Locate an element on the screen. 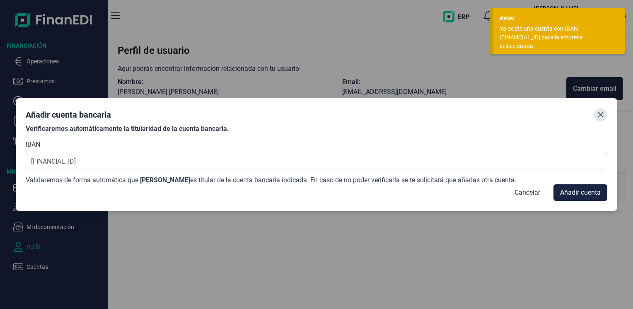  div: Aviso is located at coordinates (559, 18).